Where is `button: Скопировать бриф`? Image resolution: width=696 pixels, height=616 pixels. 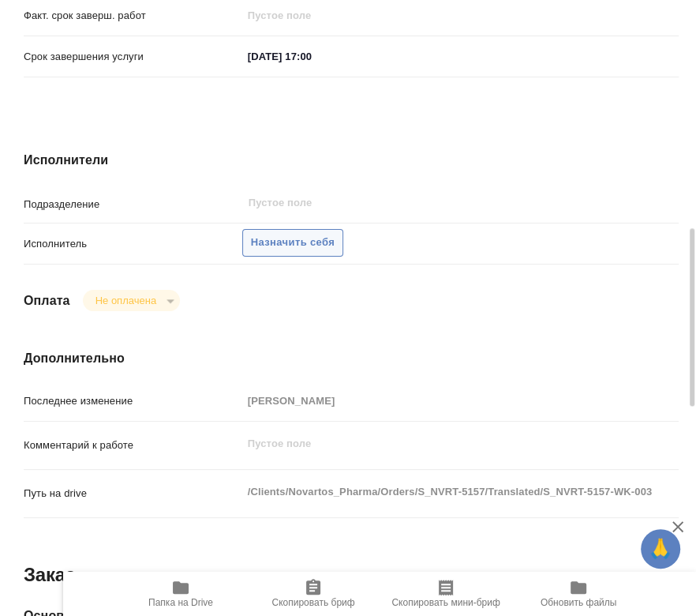 button: Скопировать бриф is located at coordinates (314, 594).